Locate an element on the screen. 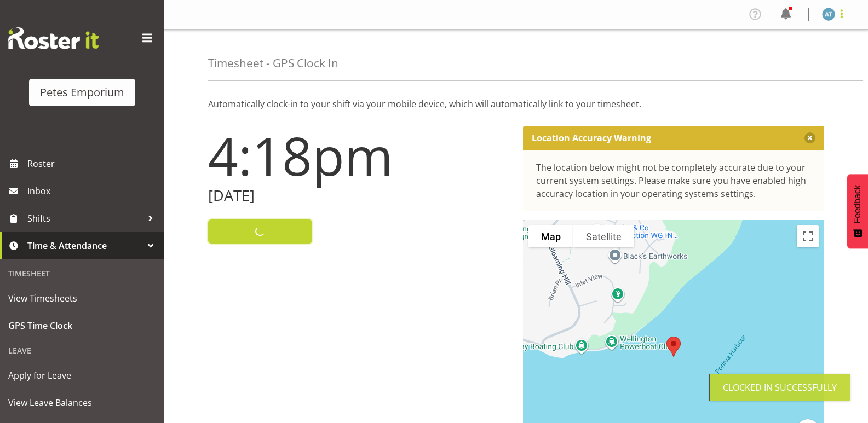 This screenshot has height=423, width=868. img: Rosterit website logo is located at coordinates (53, 38).